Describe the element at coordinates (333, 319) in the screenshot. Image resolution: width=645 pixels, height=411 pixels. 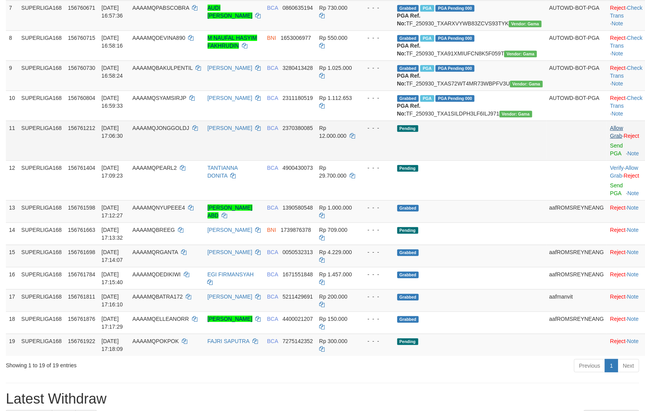
I see `span: Rp 150.000` at that location.